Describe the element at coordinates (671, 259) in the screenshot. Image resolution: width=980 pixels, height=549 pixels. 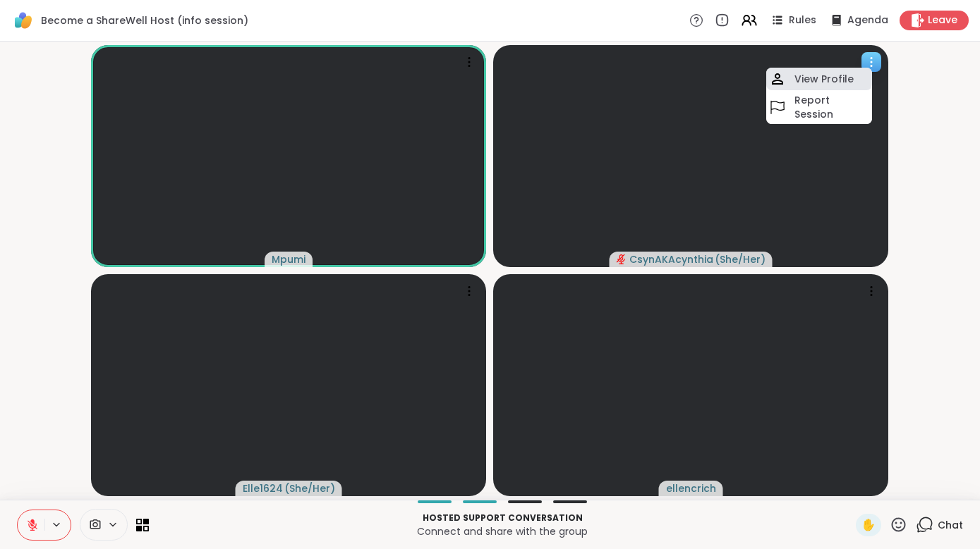
I see `span: CsynAKAcynthia` at that location.